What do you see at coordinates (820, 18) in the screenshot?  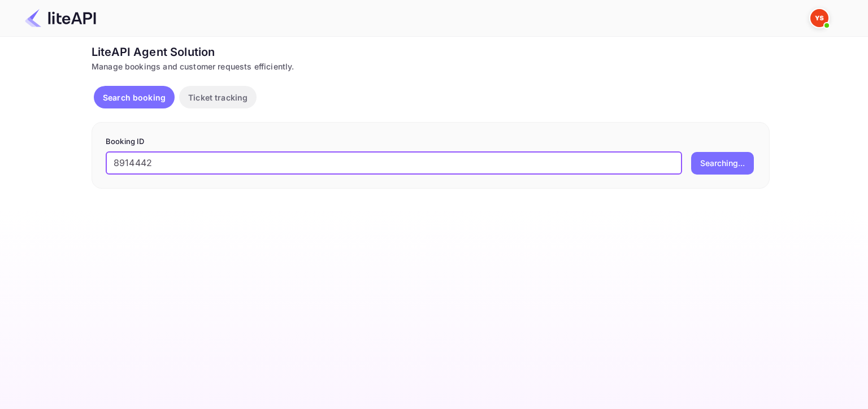 I see `img: Yandex Support` at bounding box center [820, 18].